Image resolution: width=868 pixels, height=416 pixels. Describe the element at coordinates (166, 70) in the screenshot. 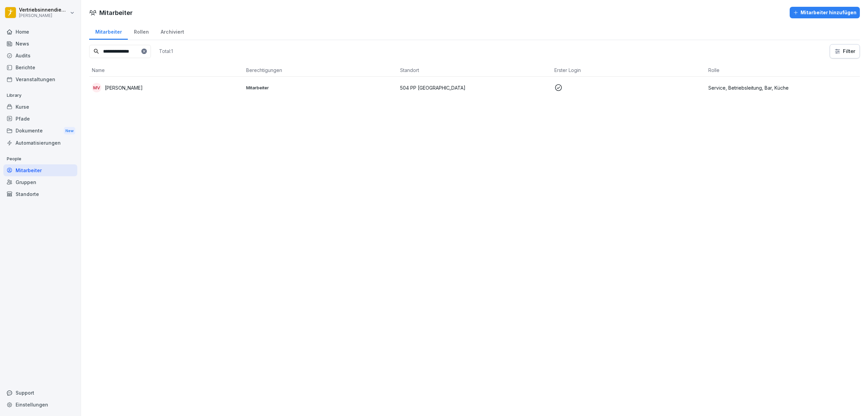

I see `th: Name` at that location.